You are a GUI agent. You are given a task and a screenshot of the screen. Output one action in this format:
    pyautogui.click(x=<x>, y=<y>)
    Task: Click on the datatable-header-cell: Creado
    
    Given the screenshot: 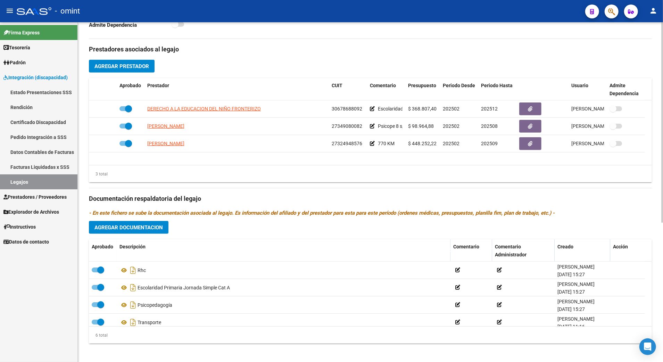 What is the action you would take?
    pyautogui.click(x=582, y=251)
    